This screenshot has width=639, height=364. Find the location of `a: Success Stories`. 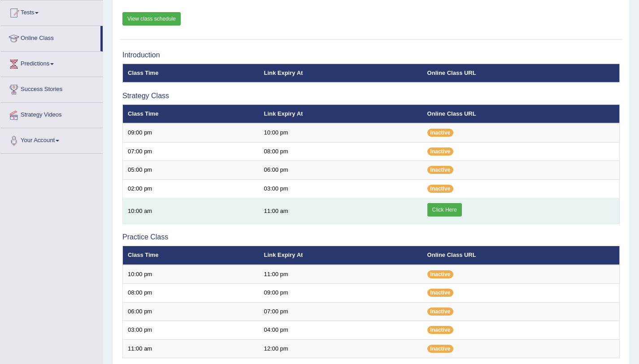

a: Success Stories is located at coordinates (52, 89).